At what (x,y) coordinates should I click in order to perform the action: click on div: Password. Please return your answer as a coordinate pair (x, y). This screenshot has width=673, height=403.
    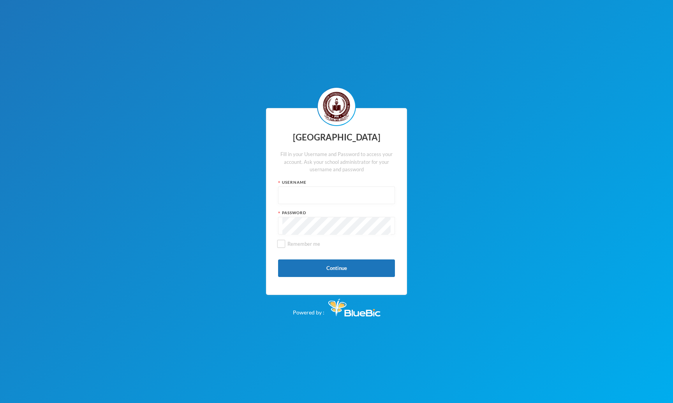
    Looking at the image, I should click on (337, 212).